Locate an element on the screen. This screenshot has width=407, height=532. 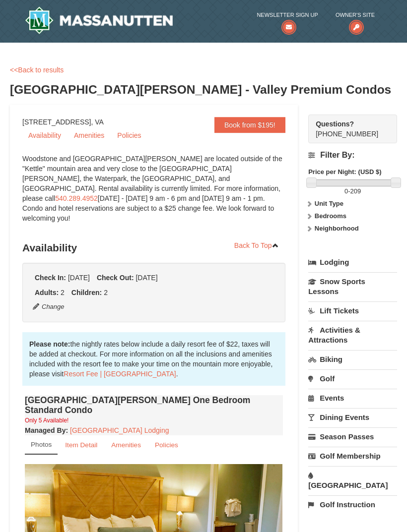
a: Photos is located at coordinates (41, 445).